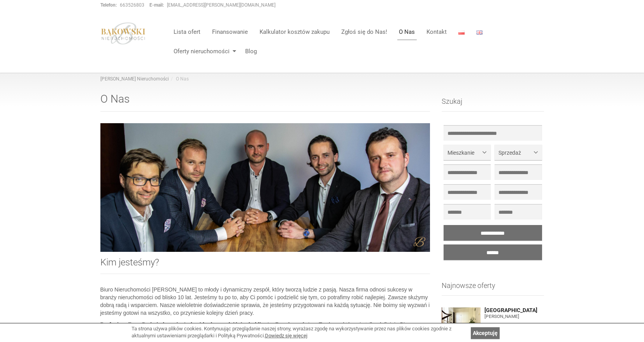 The height and width of the screenshot is (342, 644). I want to click on a: Kontakt, so click(437, 32).